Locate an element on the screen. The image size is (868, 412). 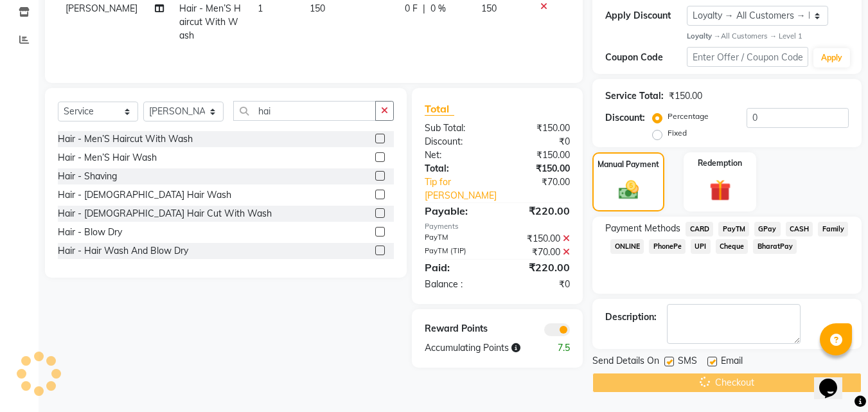
span: Cheque is located at coordinates (732, 246).